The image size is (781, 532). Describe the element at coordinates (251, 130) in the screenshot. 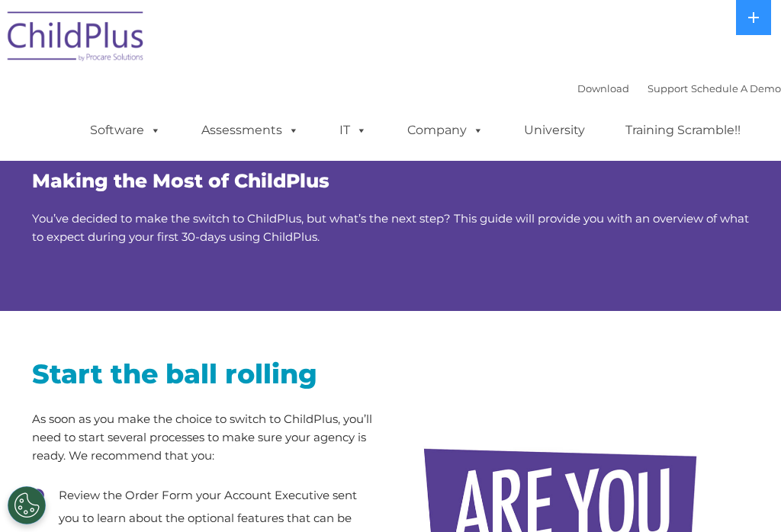

I see `a: Assessments` at that location.